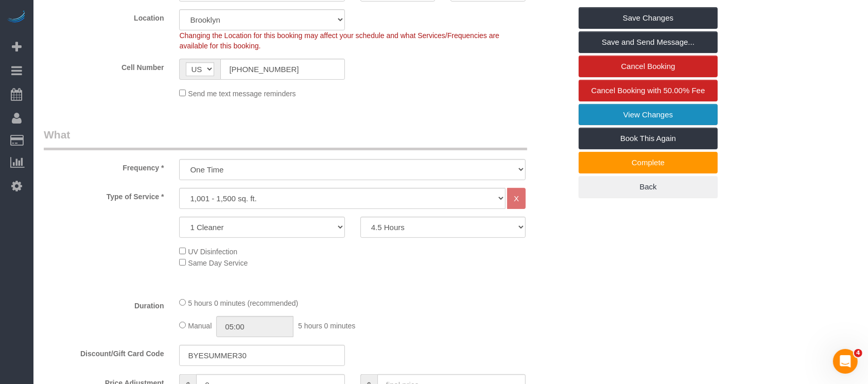 This screenshot has height=384, width=868. What do you see at coordinates (104, 304) in the screenshot?
I see `label: Duration` at bounding box center [104, 304].